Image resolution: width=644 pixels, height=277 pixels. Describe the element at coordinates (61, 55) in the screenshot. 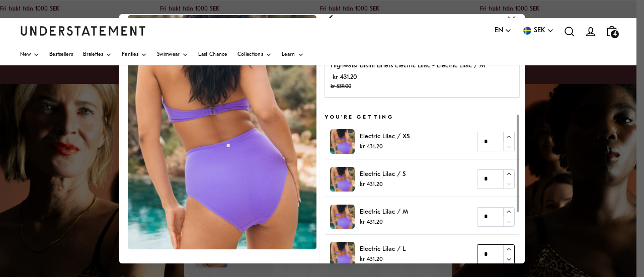

I see `span: Bestsellers` at that location.